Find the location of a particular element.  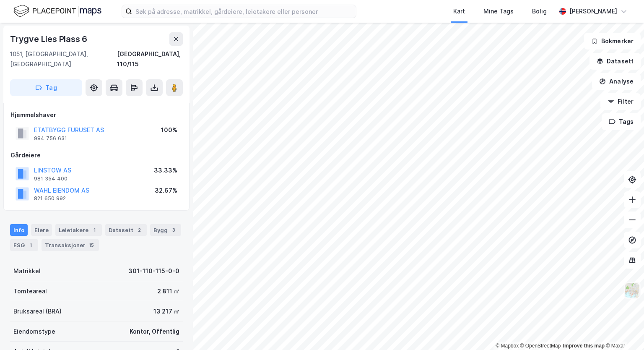

div: 301-110-115-0-0 is located at coordinates (154, 271).